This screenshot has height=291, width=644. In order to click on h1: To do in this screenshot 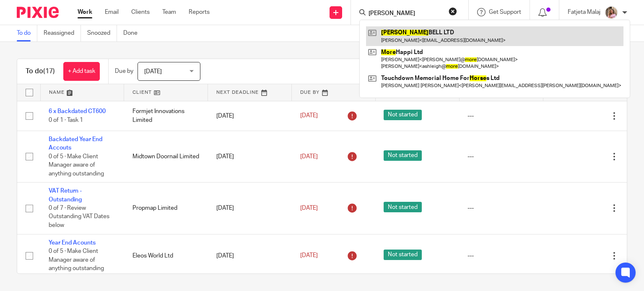, I will do `click(40, 71)`.